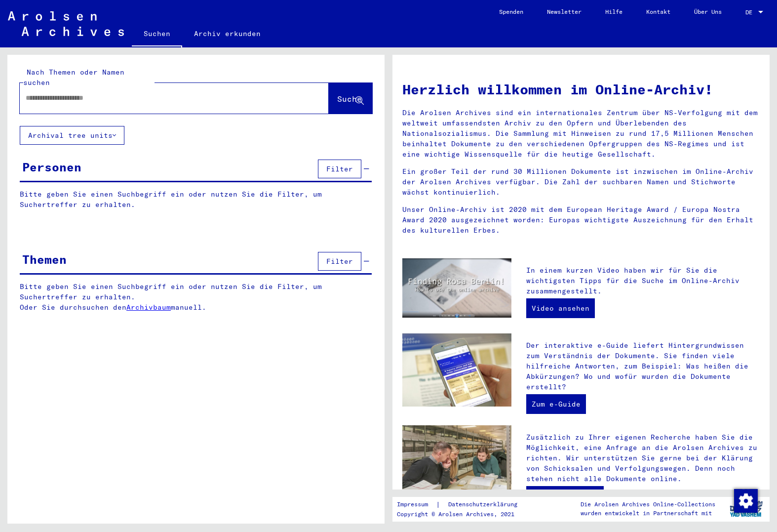 Image resolution: width=777 pixels, height=532 pixels. What do you see at coordinates (556, 404) in the screenshot?
I see `a: Zum e-Guide` at bounding box center [556, 404].